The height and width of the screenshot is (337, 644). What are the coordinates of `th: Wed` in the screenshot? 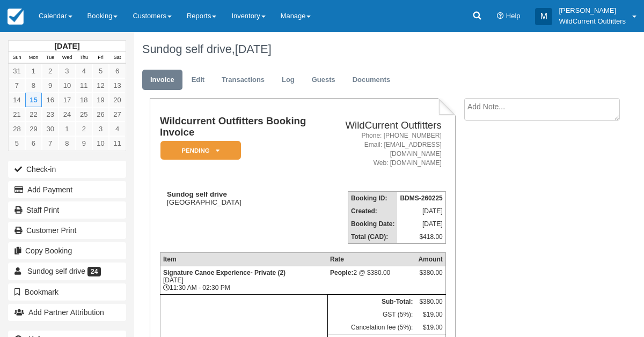 It's located at (66, 58).